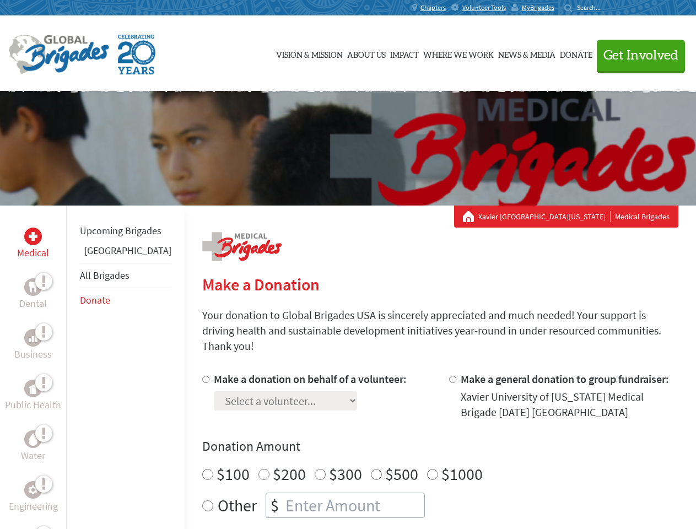 The width and height of the screenshot is (696, 529). What do you see at coordinates (33, 287) in the screenshot?
I see `img: Dental` at bounding box center [33, 287].